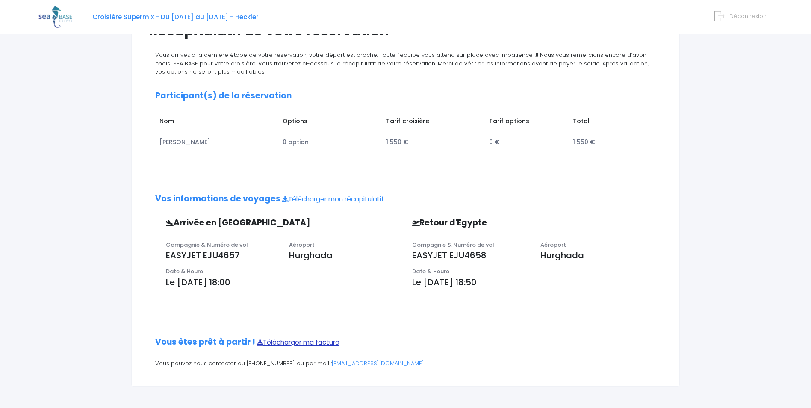 The width and height of the screenshot is (811, 408). Describe the element at coordinates (333, 199) in the screenshot. I see `a: Télécharger mon récapitulatif` at that location.